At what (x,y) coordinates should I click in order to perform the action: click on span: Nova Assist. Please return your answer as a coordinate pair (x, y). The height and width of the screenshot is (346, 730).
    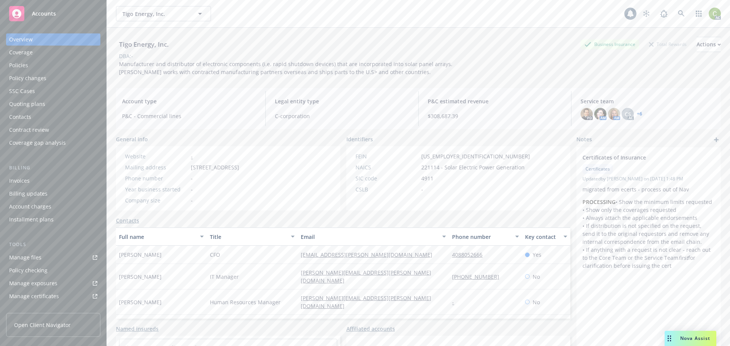
    Looking at the image, I should click on (695, 338).